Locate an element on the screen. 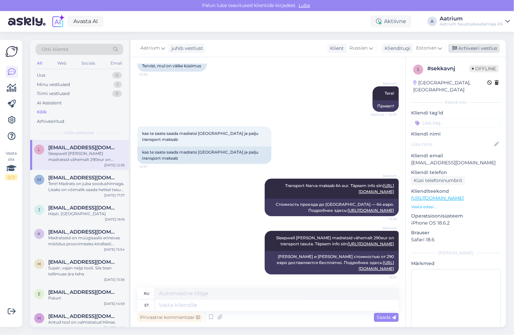 The image size is (514, 335). span: 12:36 is located at coordinates (152, 74).